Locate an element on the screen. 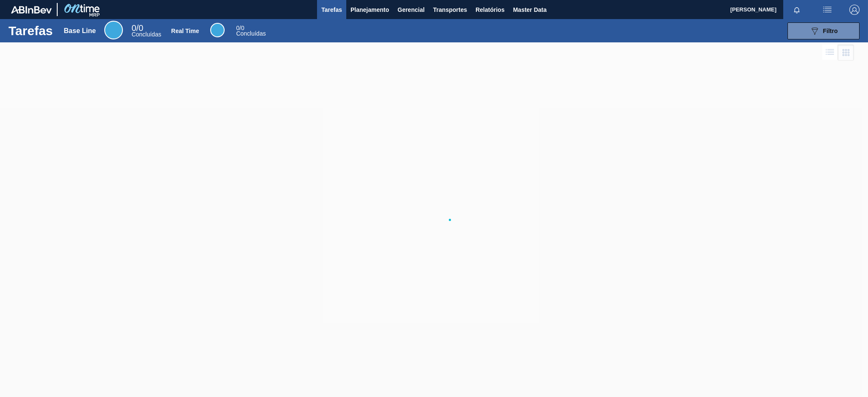 This screenshot has width=868, height=397. span: Transportes is located at coordinates (450, 10).